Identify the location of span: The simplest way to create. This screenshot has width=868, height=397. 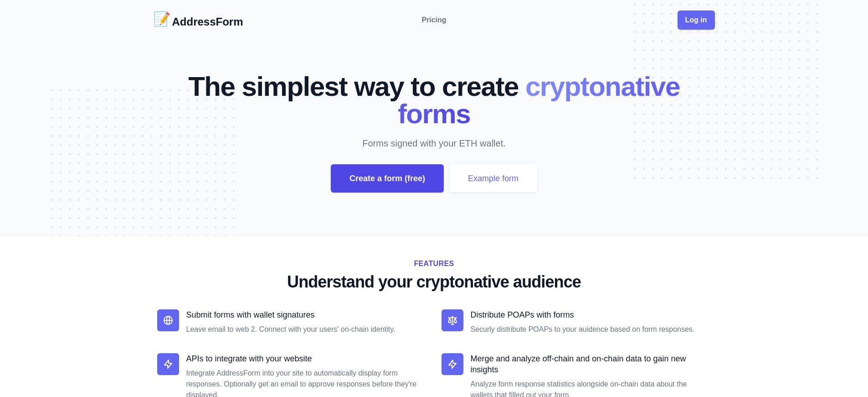
(353, 86).